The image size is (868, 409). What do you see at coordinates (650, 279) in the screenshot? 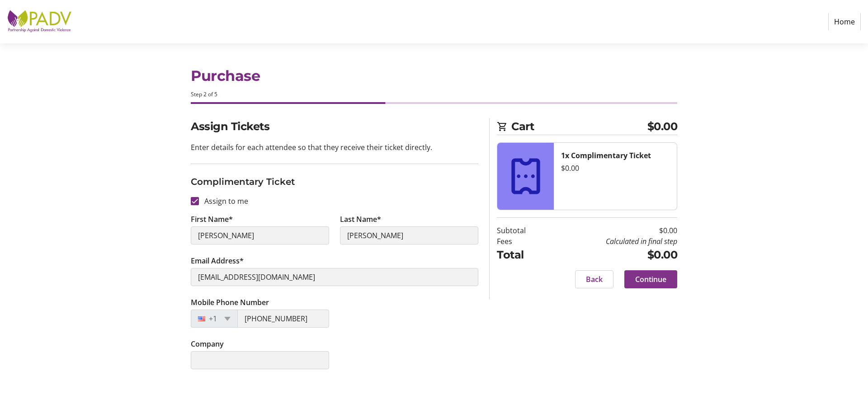
I see `span: Continue` at bounding box center [650, 279].